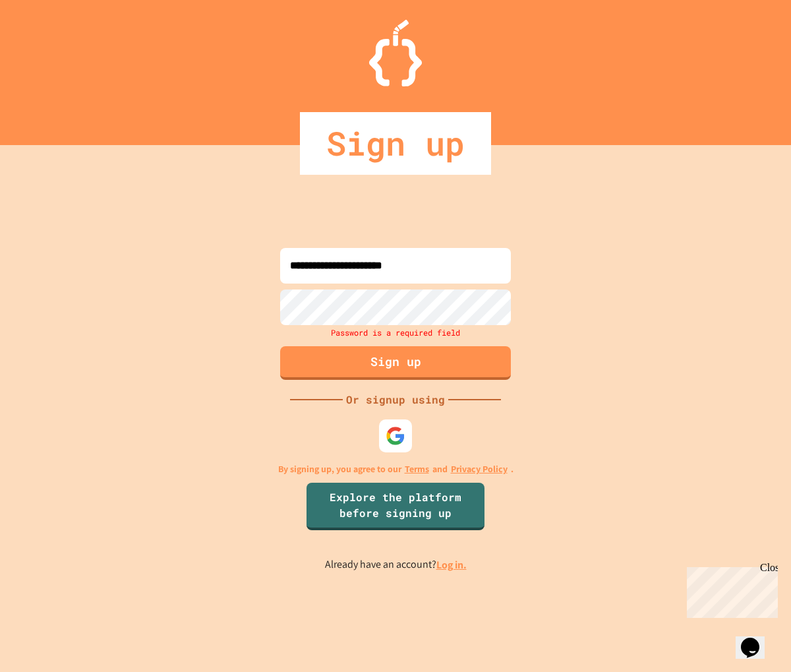  Describe the element at coordinates (396, 399) in the screenshot. I see `div: Or signup using` at that location.